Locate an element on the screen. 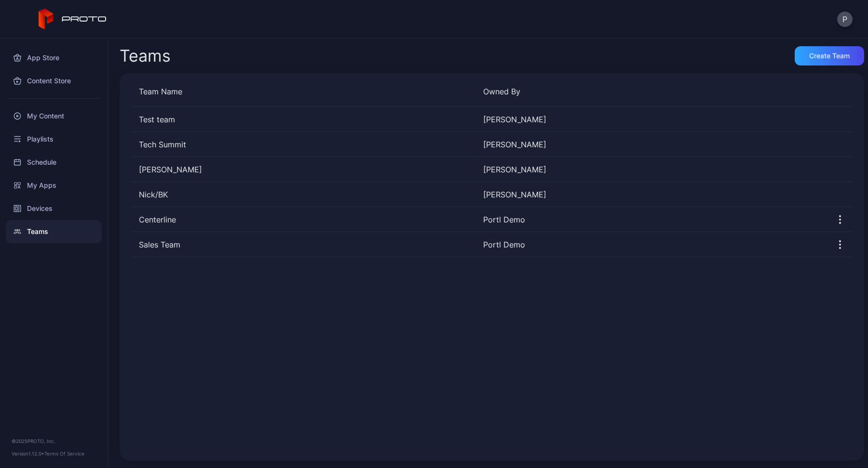  div: Sales Team is located at coordinates (303, 245).